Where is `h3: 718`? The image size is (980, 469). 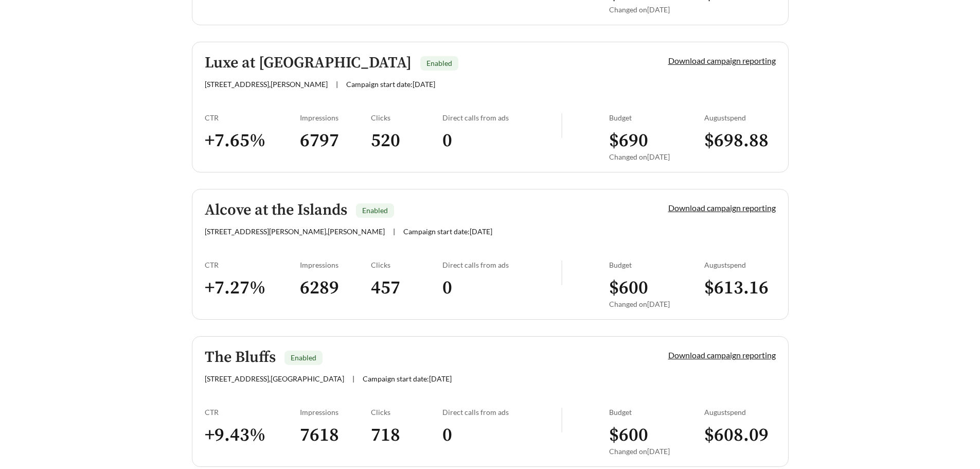 h3: 718 is located at coordinates (406, 435).